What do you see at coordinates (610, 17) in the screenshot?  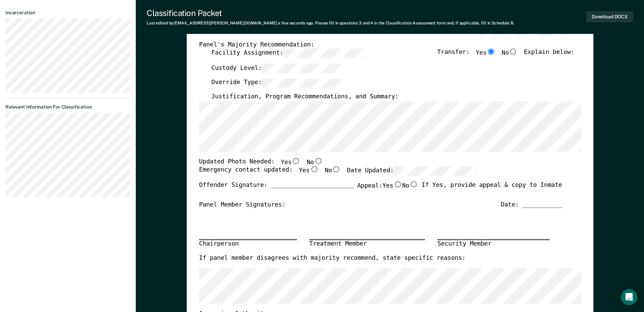 I see `button: Download DOCX` at bounding box center [610, 17].